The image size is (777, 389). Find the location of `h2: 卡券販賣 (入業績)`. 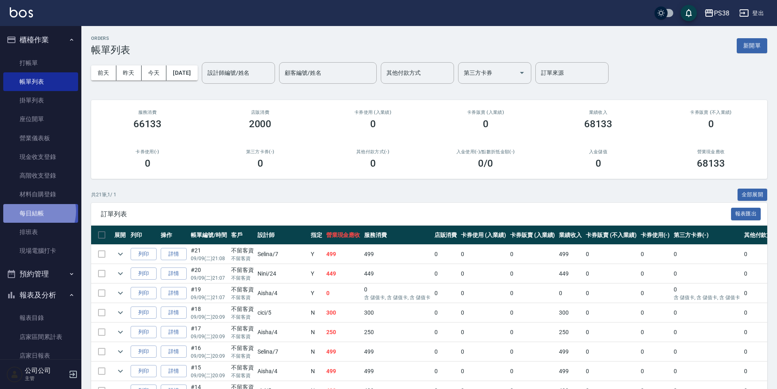

h2: 卡券販賣 (入業績) is located at coordinates (485, 112).